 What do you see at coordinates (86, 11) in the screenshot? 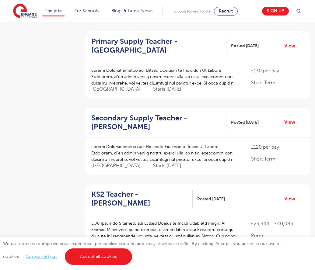
I see `a: For Schools` at bounding box center [86, 11].